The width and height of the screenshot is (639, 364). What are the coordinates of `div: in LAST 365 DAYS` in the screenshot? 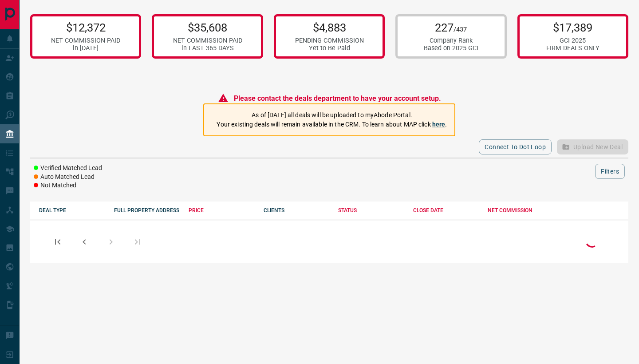 It's located at (208, 48).